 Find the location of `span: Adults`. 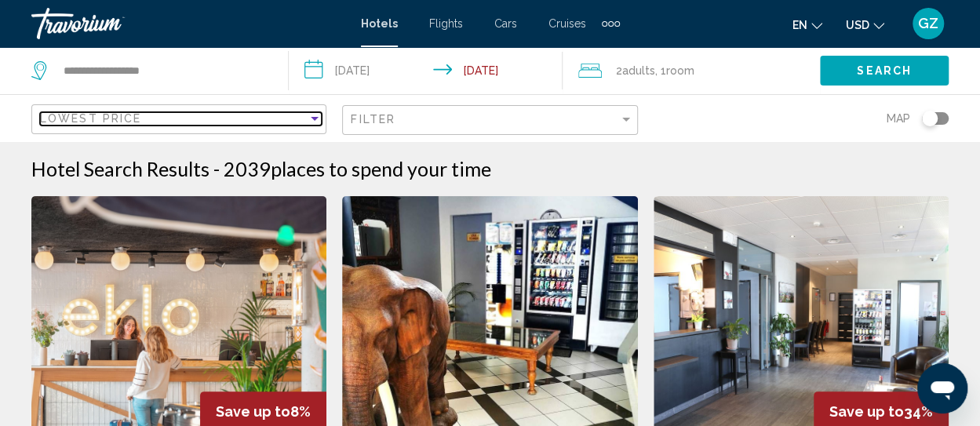

span: Adults is located at coordinates (639, 70).